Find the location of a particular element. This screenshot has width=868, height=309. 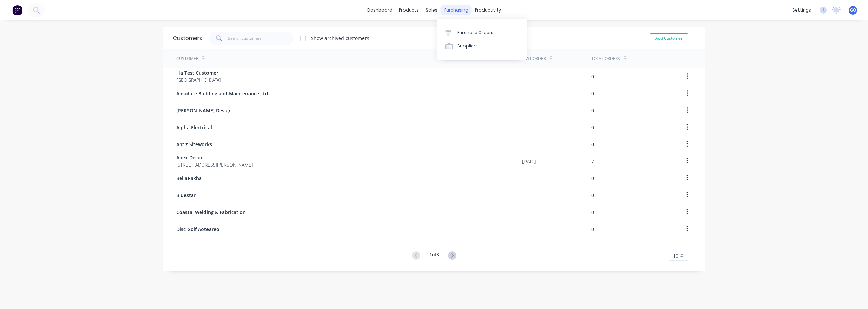

div: settings is located at coordinates (801, 10).